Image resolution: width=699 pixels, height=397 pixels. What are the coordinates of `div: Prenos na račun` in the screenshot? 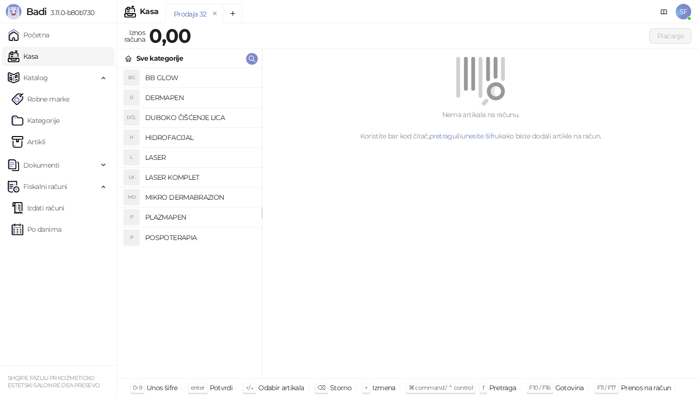 It's located at (646, 387).